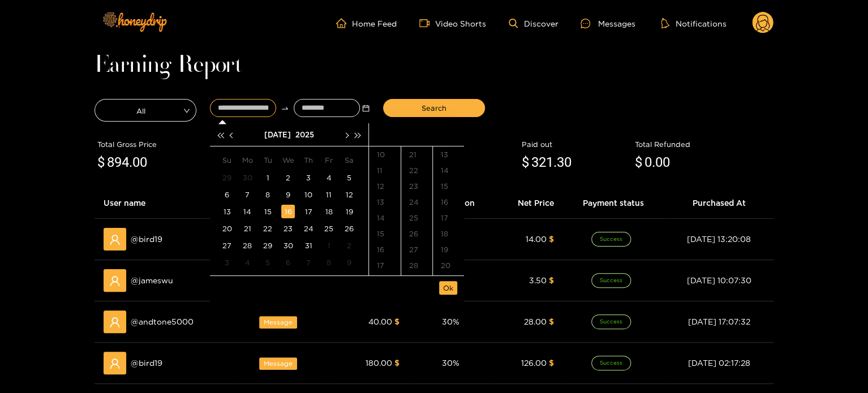 The image size is (868, 393). I want to click on td: 2025-07-22, so click(268, 228).